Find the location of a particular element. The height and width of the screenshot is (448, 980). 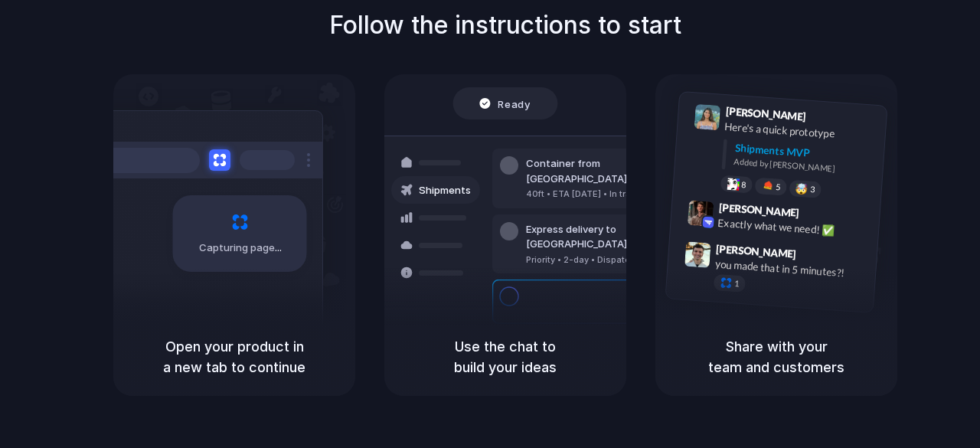

span: 3 is located at coordinates (812, 189).